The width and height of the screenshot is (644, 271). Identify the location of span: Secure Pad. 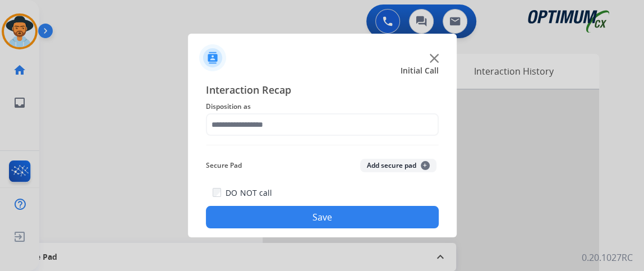
(224, 165).